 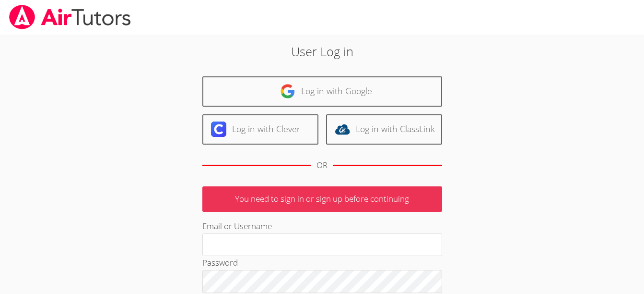 I want to click on a: Log in with Clever, so click(x=261, y=129).